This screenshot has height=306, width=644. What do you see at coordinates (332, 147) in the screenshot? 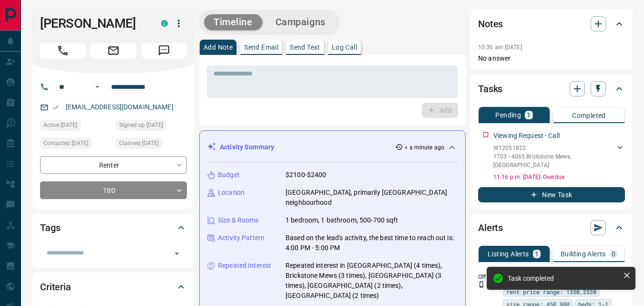
I see `div: Activity Summary< a minute ago` at bounding box center [332, 147].